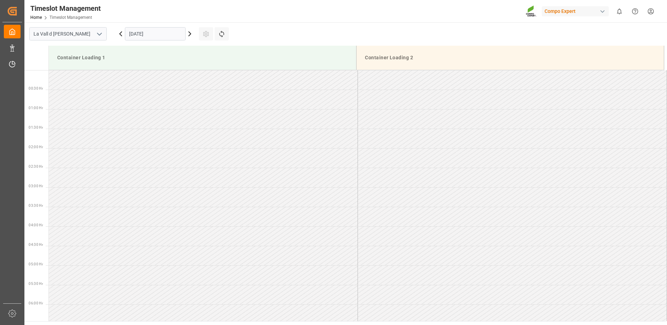 The width and height of the screenshot is (667, 325). Describe the element at coordinates (619, 11) in the screenshot. I see `button: show 0 new notifications` at that location.